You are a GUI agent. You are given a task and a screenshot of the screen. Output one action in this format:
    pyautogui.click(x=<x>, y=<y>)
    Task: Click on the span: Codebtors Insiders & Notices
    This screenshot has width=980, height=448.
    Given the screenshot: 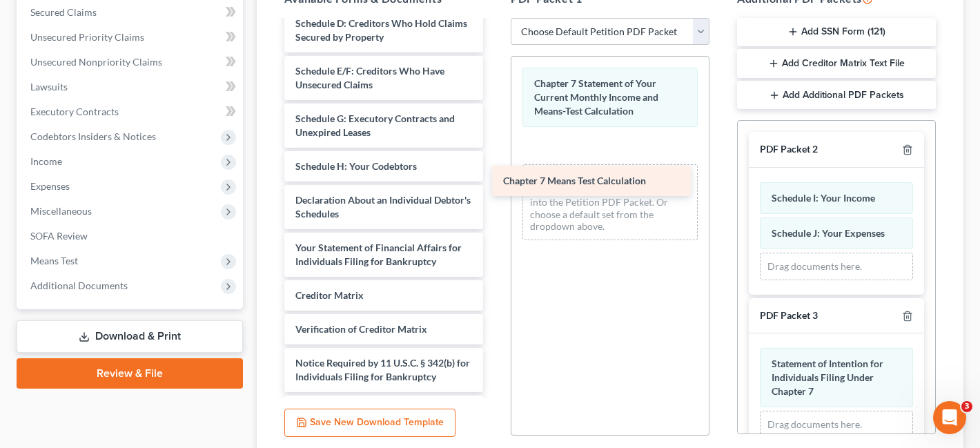 What is the action you would take?
    pyautogui.click(x=93, y=136)
    